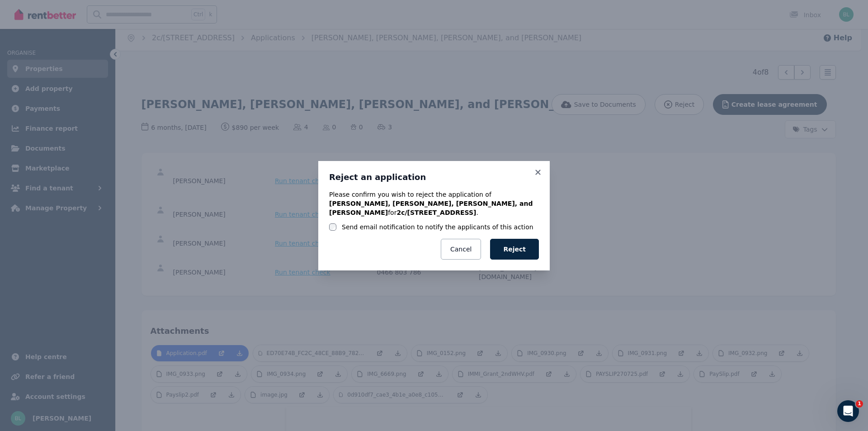  I want to click on button: Reject, so click(515, 250).